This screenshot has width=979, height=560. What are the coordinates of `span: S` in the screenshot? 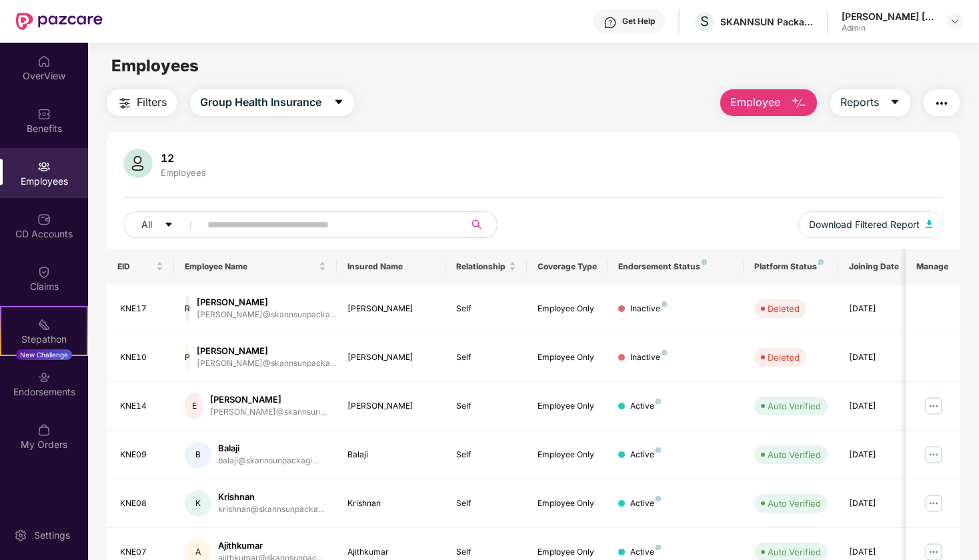 It's located at (705, 21).